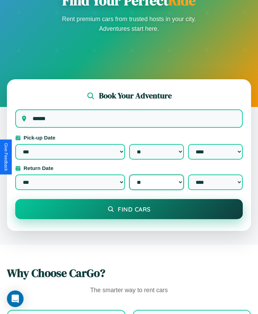 Image resolution: width=258 pixels, height=314 pixels. I want to click on p: Rent premium cars from trusted hosts in your city. Adventures start here., so click(129, 24).